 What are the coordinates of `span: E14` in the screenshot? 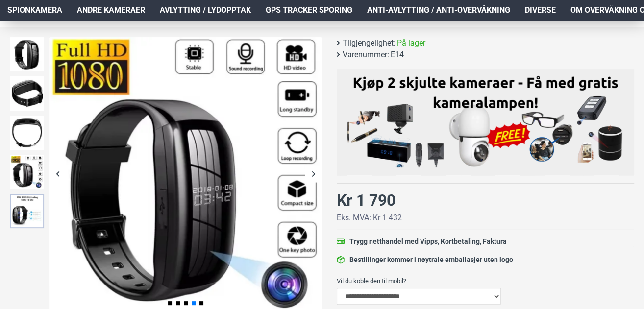 It's located at (397, 55).